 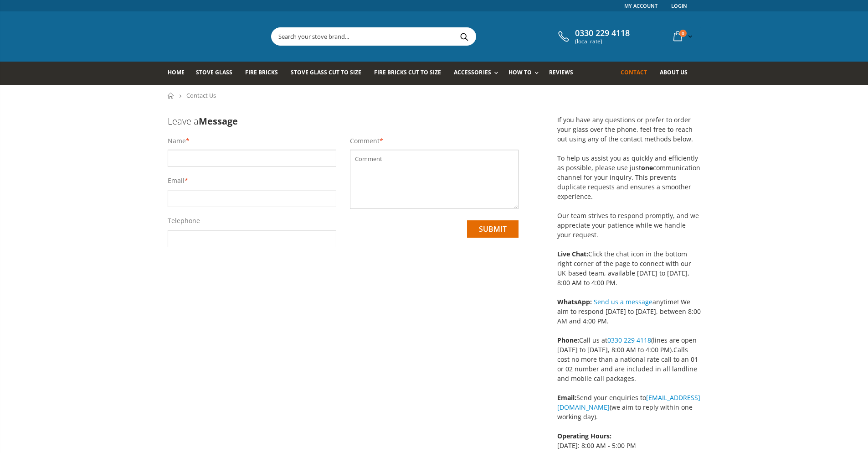 What do you see at coordinates (561, 72) in the screenshot?
I see `span: Reviews` at bounding box center [561, 72].